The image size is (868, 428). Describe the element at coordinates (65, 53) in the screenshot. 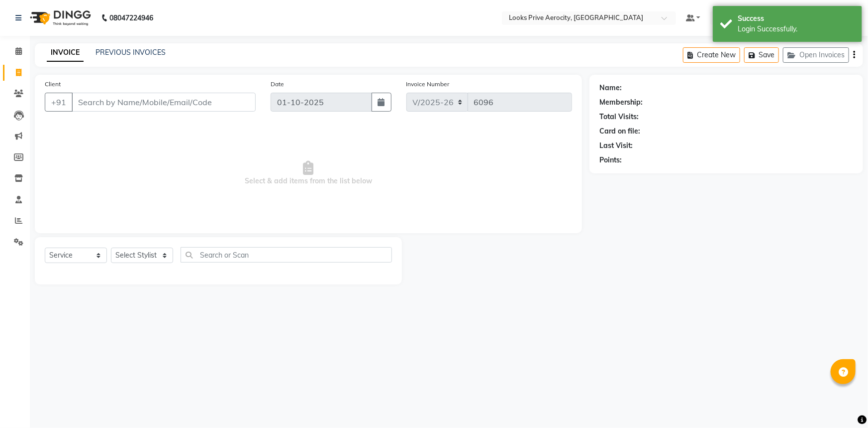

I see `a: INVOICE` at that location.